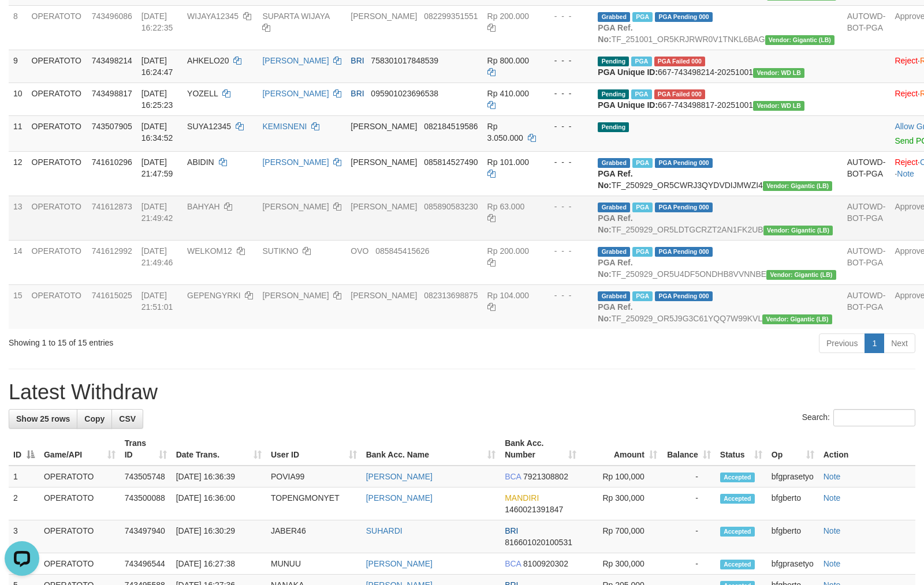  What do you see at coordinates (451, 296) in the screenshot?
I see `span: Copy 082313698875 to clipboard` at bounding box center [451, 296].